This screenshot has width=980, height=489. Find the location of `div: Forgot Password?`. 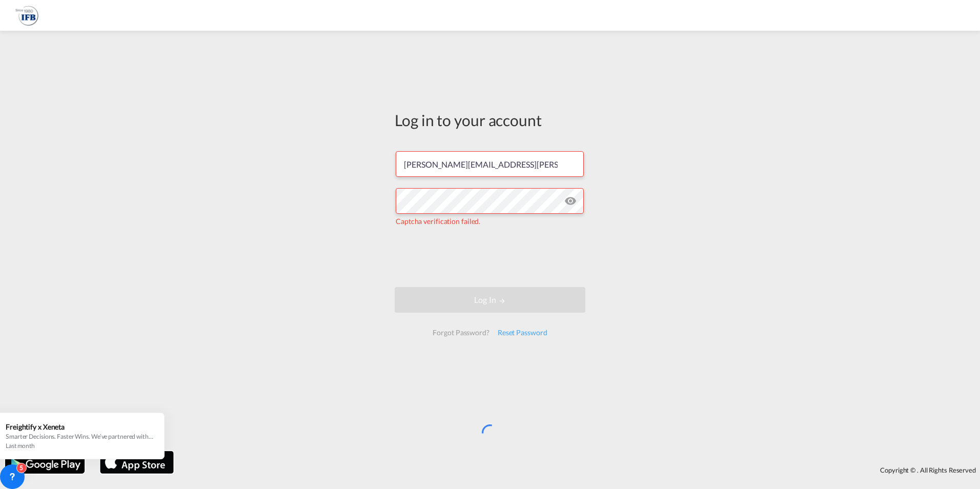

div: Forgot Password? is located at coordinates (461, 332).